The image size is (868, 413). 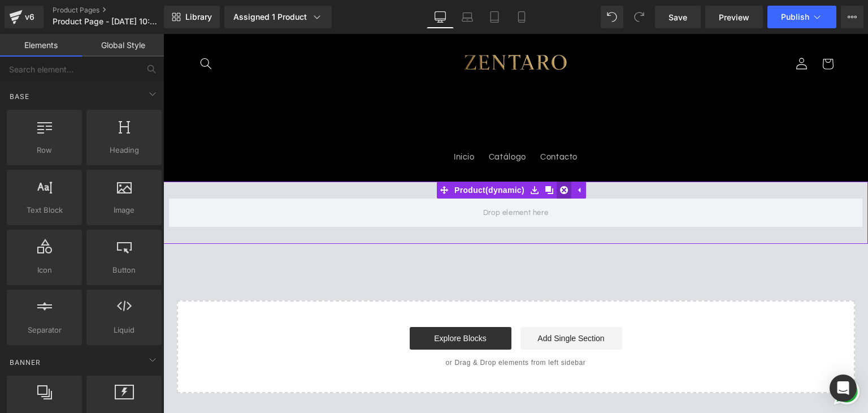 I want to click on a: Delete Module, so click(x=401, y=156).